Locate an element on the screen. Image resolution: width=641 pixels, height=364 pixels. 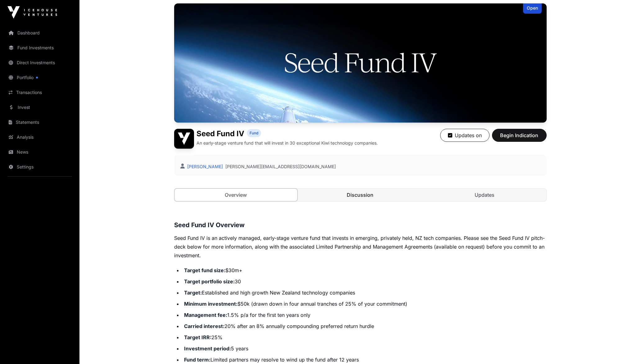
div: Chat Widget is located at coordinates (625, 349).